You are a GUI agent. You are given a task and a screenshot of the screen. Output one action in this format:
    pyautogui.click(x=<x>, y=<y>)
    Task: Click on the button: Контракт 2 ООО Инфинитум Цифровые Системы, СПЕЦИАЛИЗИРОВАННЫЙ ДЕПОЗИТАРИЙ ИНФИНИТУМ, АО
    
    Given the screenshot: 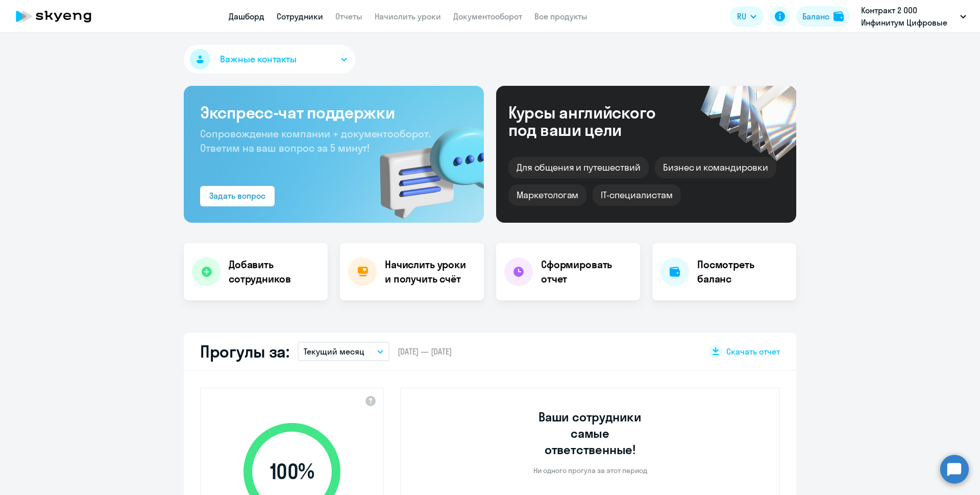 What is the action you would take?
    pyautogui.click(x=914, y=17)
    